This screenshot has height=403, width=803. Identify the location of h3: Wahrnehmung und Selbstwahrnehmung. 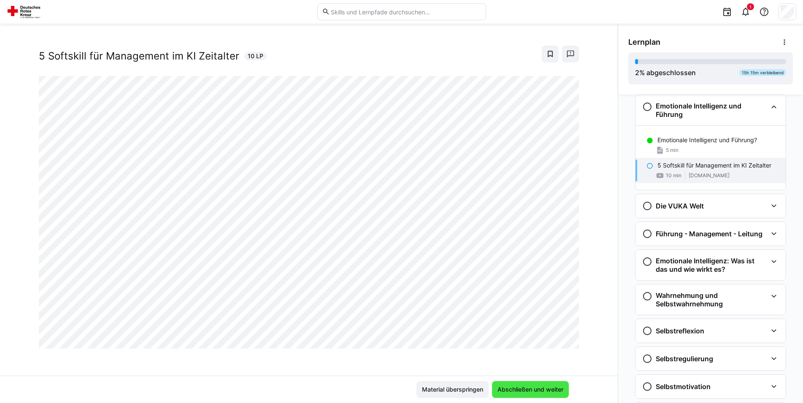
(711, 299).